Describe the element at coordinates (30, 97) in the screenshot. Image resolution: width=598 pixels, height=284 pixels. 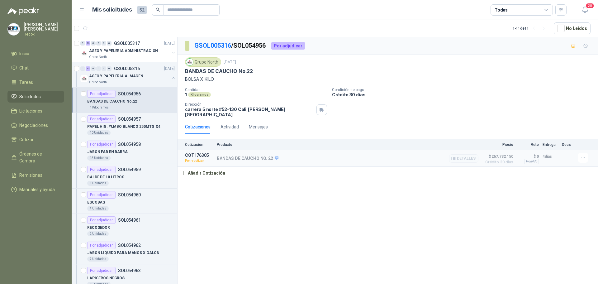
I see `span: Solicitudes` at that location.